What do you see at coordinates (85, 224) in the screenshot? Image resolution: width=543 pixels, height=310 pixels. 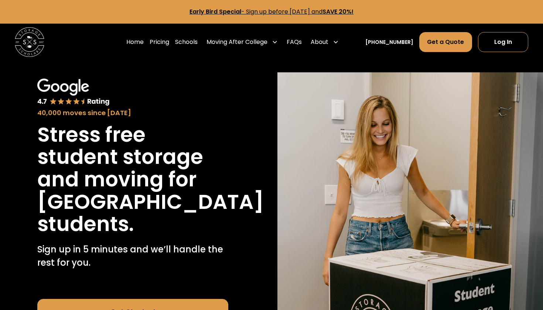 I see `h1: students.` at bounding box center [85, 224].